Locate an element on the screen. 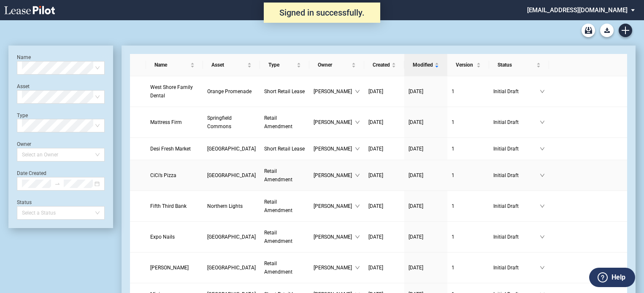  span: CiCi’s Pizza is located at coordinates (163, 175).